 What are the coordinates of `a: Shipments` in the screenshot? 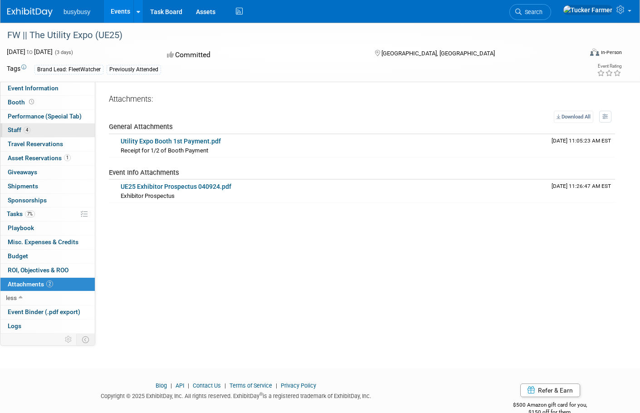 It's located at (48, 186).